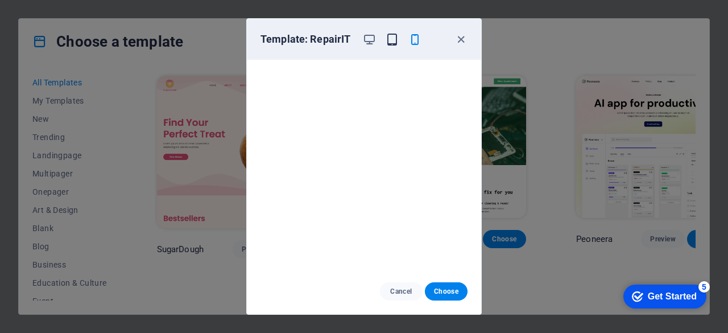 This screenshot has width=728, height=333. Describe the element at coordinates (401, 291) in the screenshot. I see `span: Cancel` at that location.